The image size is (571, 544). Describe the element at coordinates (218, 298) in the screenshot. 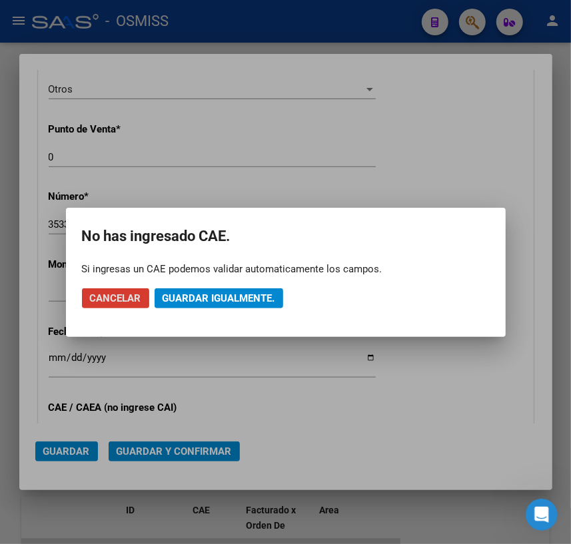

I see `span: Guardar igualmente.` at that location.